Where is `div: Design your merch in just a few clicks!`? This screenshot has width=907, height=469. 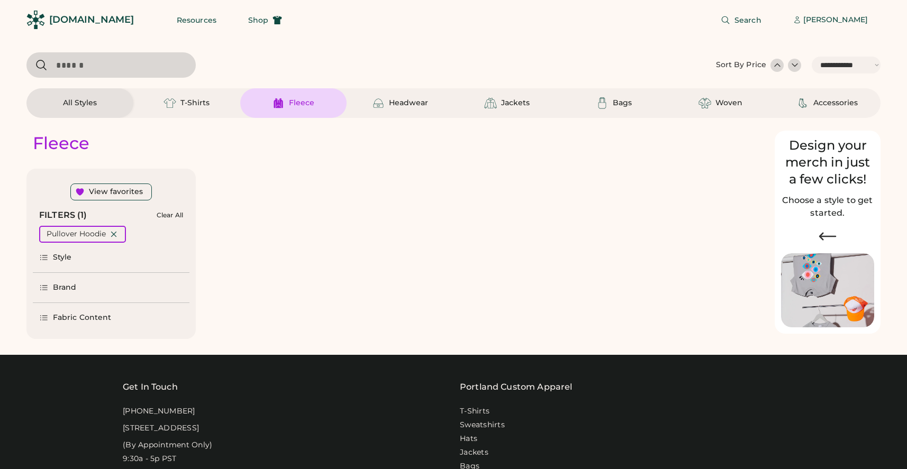
div: Design your merch in just a few clicks! is located at coordinates (827, 162).